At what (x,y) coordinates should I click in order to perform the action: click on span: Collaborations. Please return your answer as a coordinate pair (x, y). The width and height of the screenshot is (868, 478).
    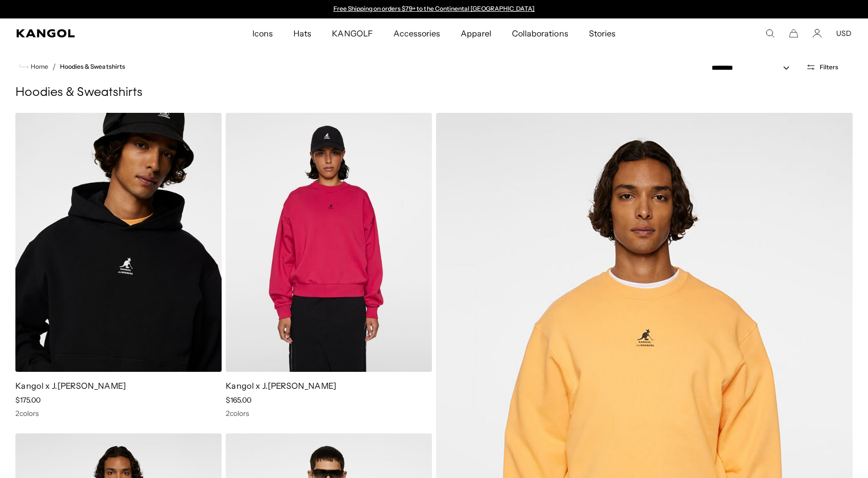
    Looking at the image, I should click on (539, 34).